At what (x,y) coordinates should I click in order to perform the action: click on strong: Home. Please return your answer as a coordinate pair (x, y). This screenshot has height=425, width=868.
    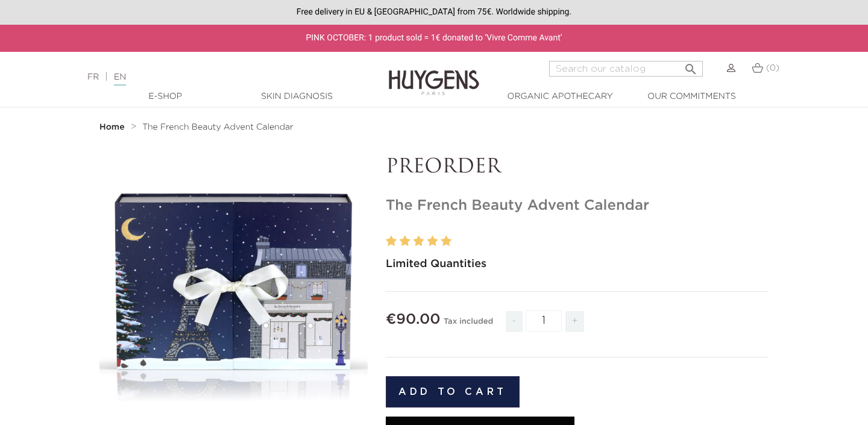
    Looking at the image, I should click on (112, 127).